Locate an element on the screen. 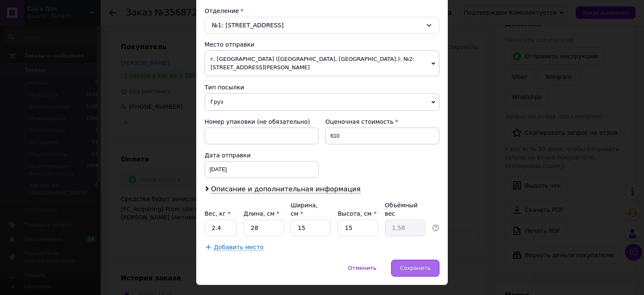  label: Вес, кг is located at coordinates (218, 213).